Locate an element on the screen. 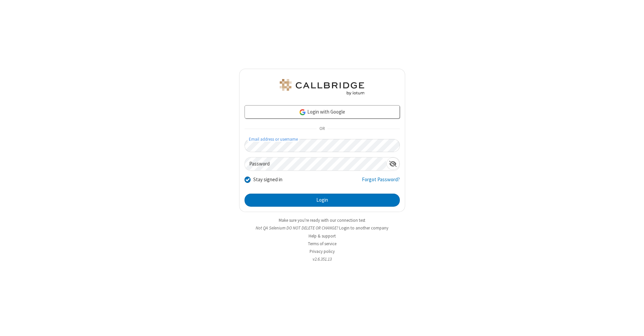 The width and height of the screenshot is (644, 336). span: OR is located at coordinates (322, 129).